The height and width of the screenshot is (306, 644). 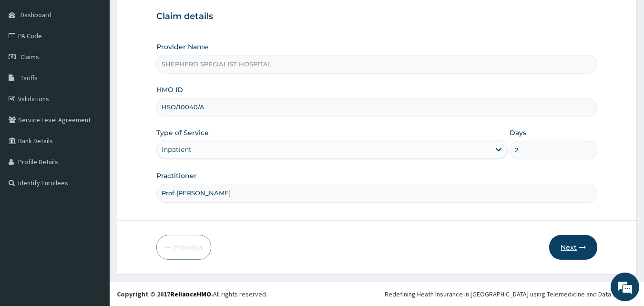 What do you see at coordinates (35, 15) in the screenshot?
I see `span: Dashboard` at bounding box center [35, 15].